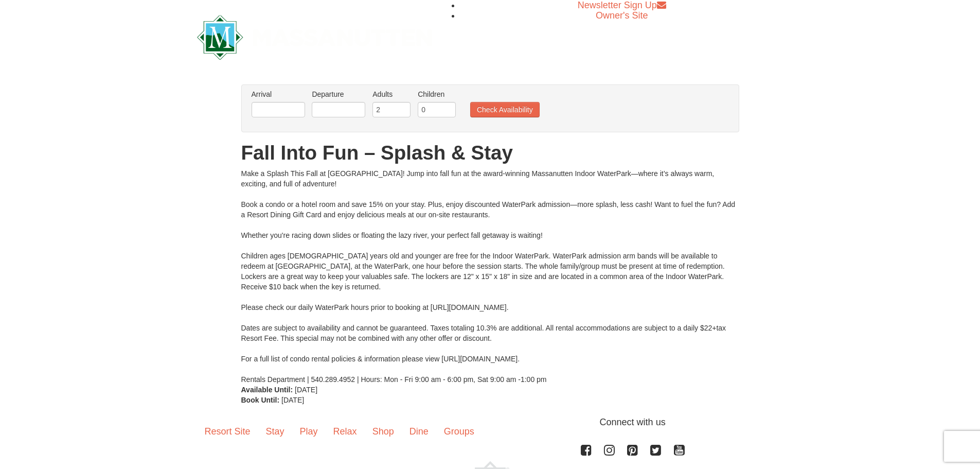 The image size is (980, 469). Describe the element at coordinates (459, 431) in the screenshot. I see `a: Groups` at that location.